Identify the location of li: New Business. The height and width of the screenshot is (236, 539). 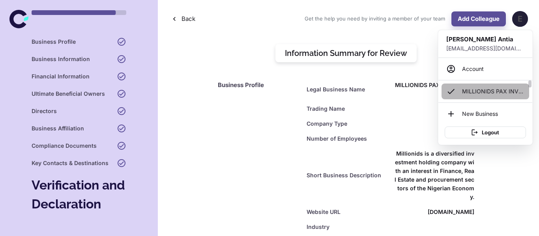
(485, 114).